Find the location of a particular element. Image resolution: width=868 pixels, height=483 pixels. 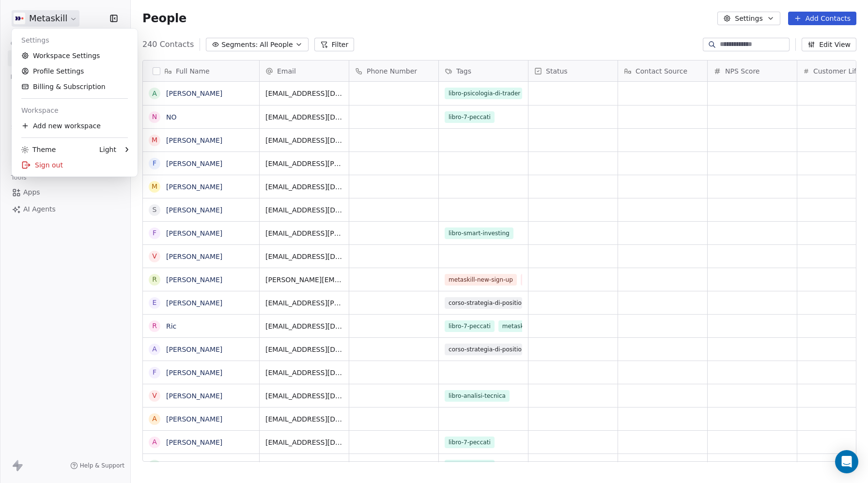

div: Theme is located at coordinates (38, 150).